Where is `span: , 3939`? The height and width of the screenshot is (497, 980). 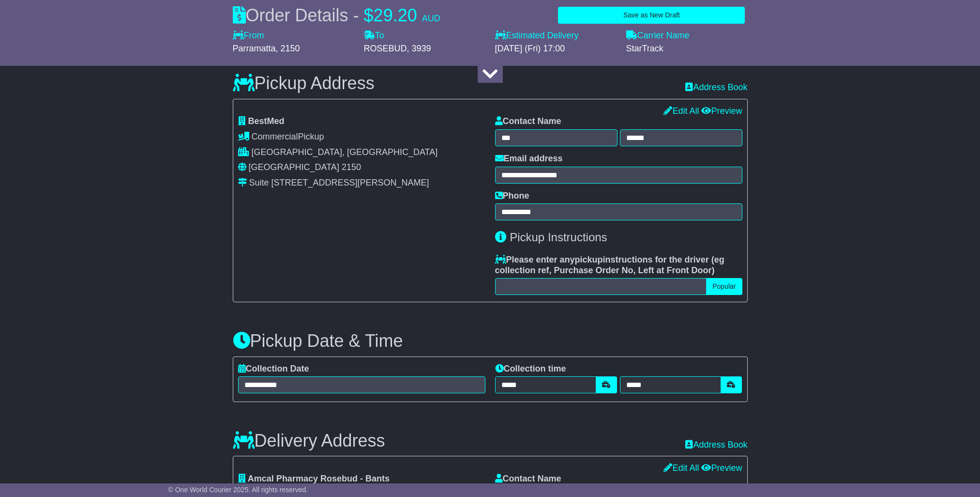
span: , 3939 is located at coordinates (419, 48).